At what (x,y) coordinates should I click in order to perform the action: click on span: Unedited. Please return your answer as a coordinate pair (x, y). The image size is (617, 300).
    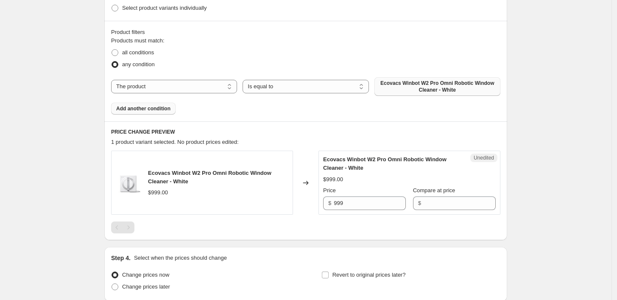
    Looking at the image, I should click on (484, 158).